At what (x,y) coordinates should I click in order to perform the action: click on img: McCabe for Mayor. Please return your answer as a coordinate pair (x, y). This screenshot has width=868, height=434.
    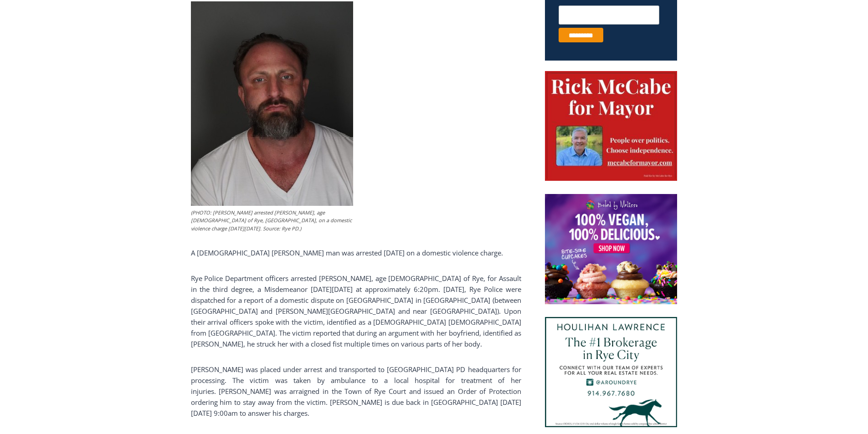
    Looking at the image, I should click on (611, 126).